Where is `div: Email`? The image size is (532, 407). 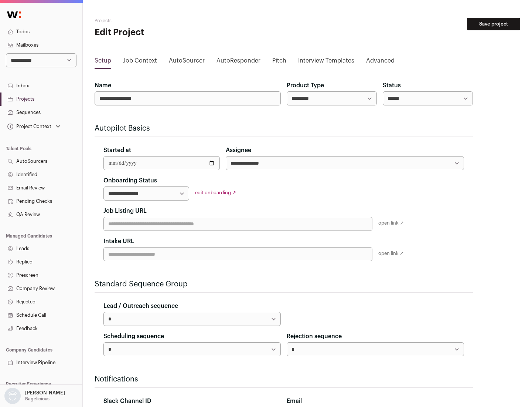
div: Email is located at coordinates (376, 401).